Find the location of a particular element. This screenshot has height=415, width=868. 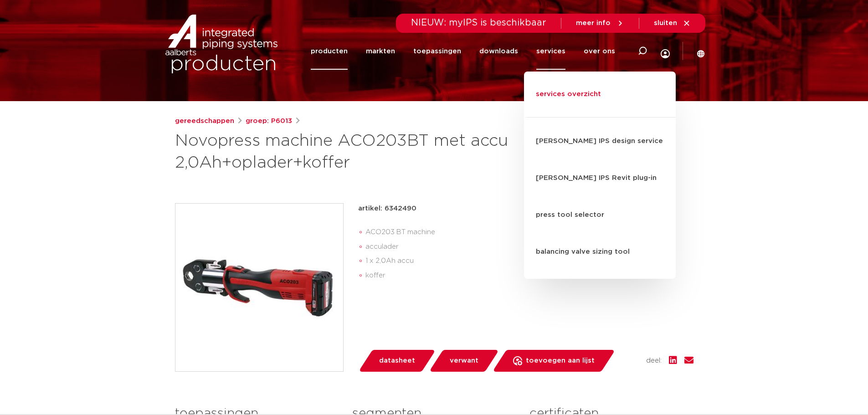

li: ACO203 BT machine is located at coordinates (529, 232).